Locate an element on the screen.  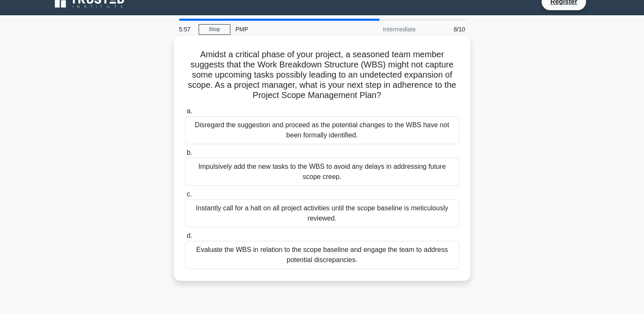
div: Impulsively add the new tasks to the WBS to avoid any delays in addressing future scope creep. is located at coordinates (322, 172).